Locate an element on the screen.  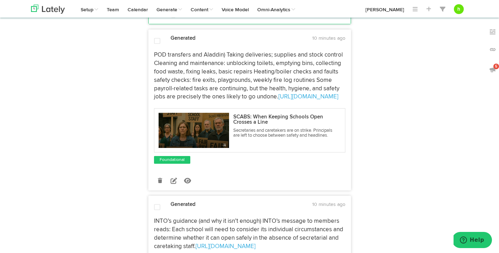
p: INTO’s guidance (and why it isn’t enough) INTO’s message to members reads: Each school will need ... is located at coordinates (249, 234).